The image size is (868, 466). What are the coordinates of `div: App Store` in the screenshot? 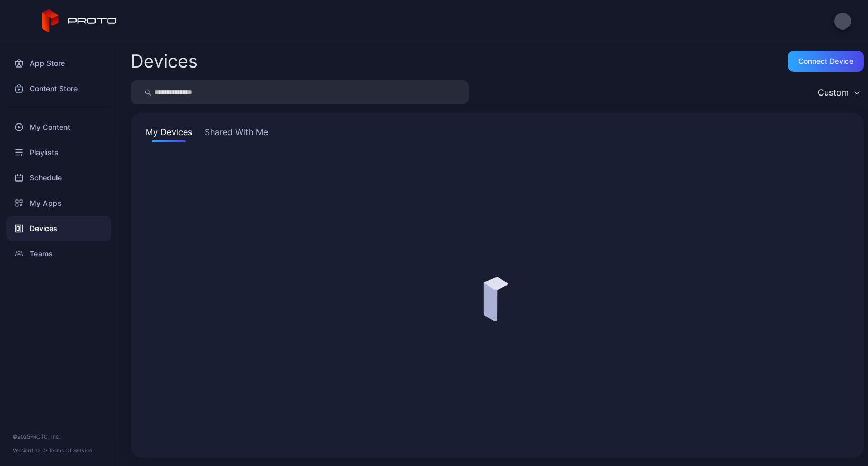 It's located at (59, 64).